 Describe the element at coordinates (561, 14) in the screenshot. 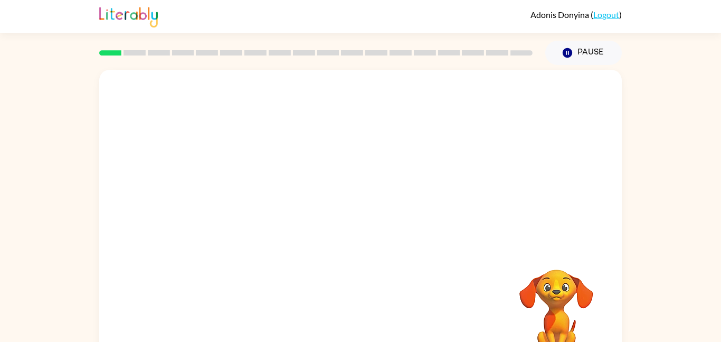

I see `span: Adonis Donyina` at that location.